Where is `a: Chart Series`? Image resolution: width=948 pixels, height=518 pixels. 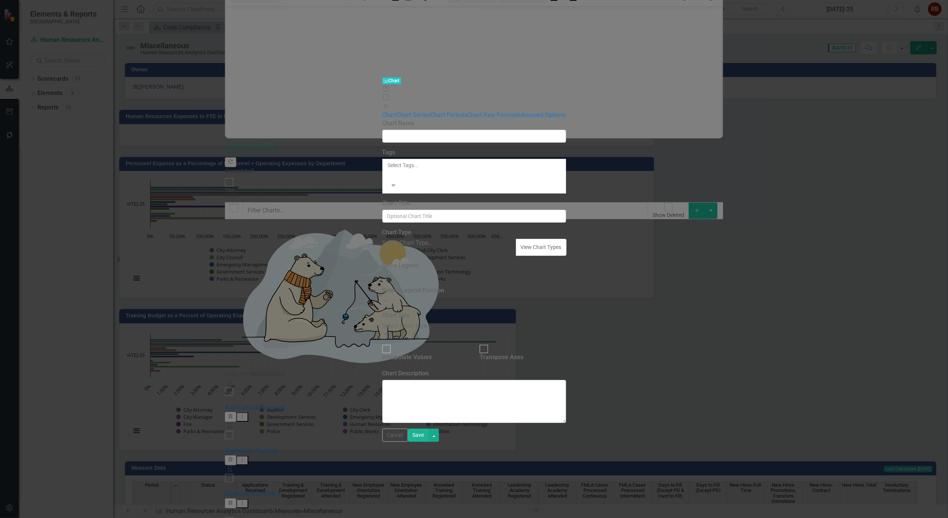
a: Chart Series is located at coordinates (414, 115).